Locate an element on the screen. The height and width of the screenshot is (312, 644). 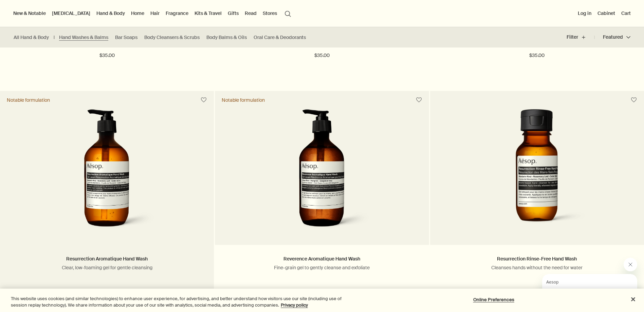
button: New & Notable is located at coordinates (29, 13).